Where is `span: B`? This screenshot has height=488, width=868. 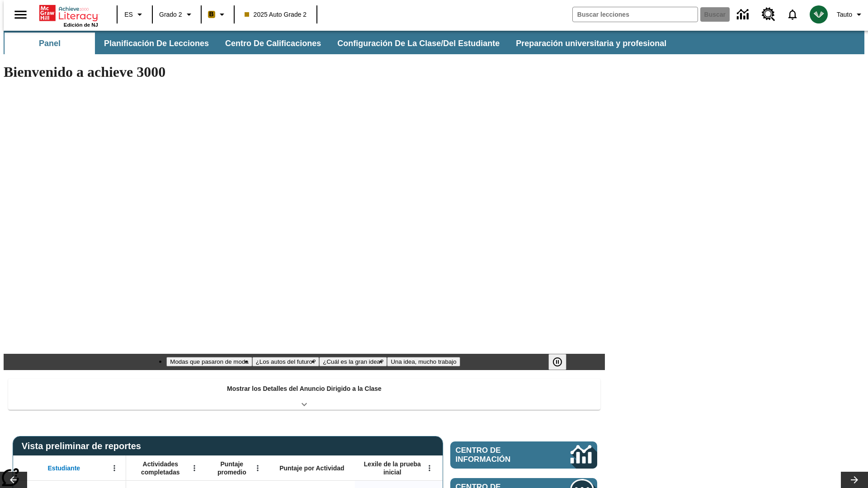 span: B is located at coordinates (212, 14).